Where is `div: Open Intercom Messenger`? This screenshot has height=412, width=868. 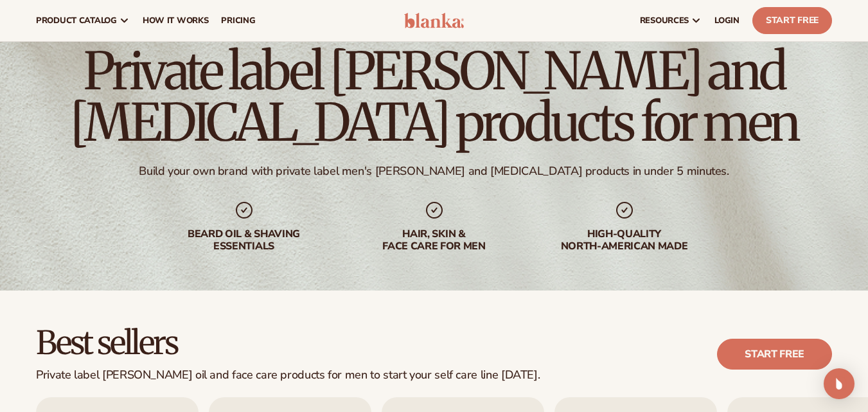 div: Open Intercom Messenger is located at coordinates (839, 384).